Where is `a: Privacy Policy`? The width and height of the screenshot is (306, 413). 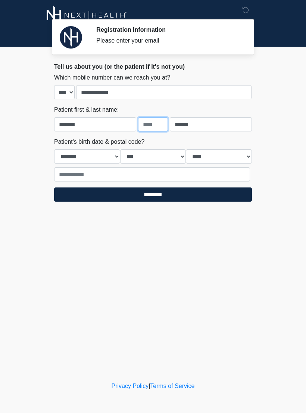
a: Privacy Policy is located at coordinates (130, 386).